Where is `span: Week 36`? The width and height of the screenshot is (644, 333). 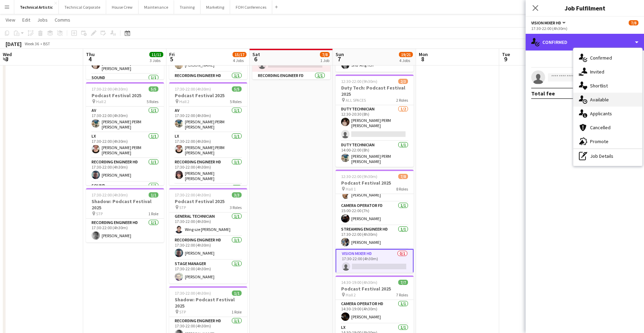
span: Week 36 is located at coordinates (32, 44).